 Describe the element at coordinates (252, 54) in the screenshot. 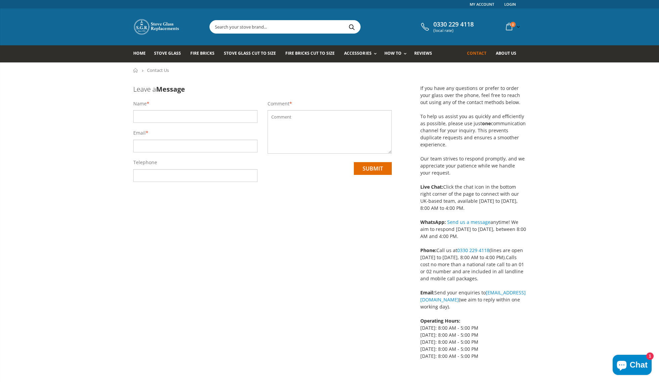

I see `a: Stove Glass Cut To Size` at that location.